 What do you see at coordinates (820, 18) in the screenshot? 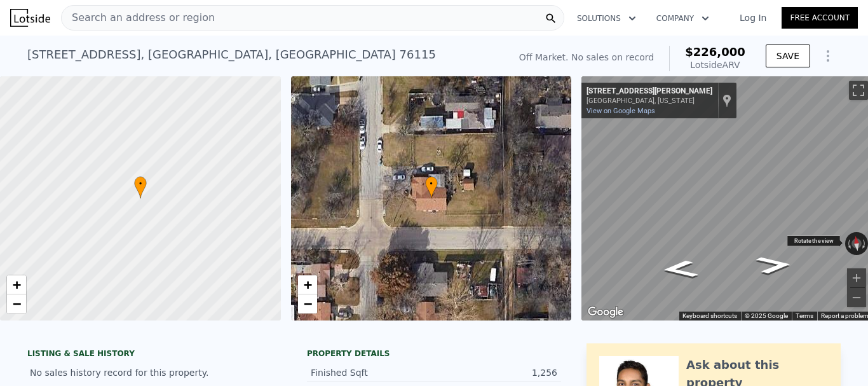
I see `a: Free Account` at bounding box center [820, 18].